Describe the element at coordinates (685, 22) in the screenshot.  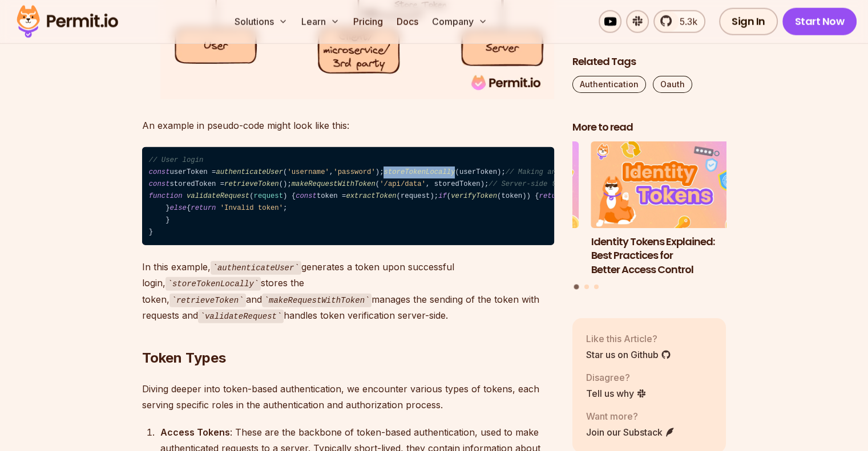
I see `span: 5.3k` at that location.